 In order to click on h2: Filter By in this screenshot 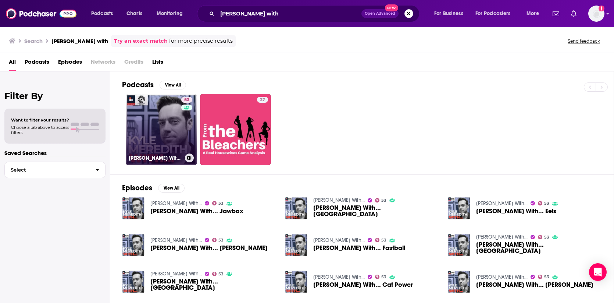, I will do `click(55, 96)`.